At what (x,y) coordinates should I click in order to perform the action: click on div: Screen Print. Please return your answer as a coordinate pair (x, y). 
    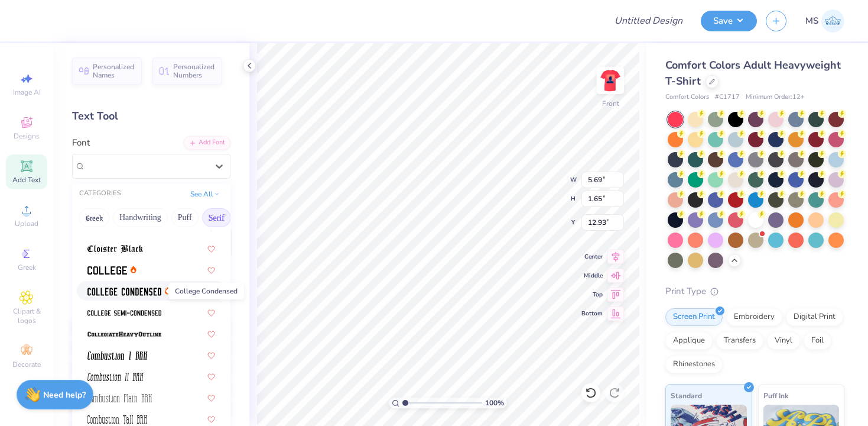
    Looking at the image, I should click on (694, 317).